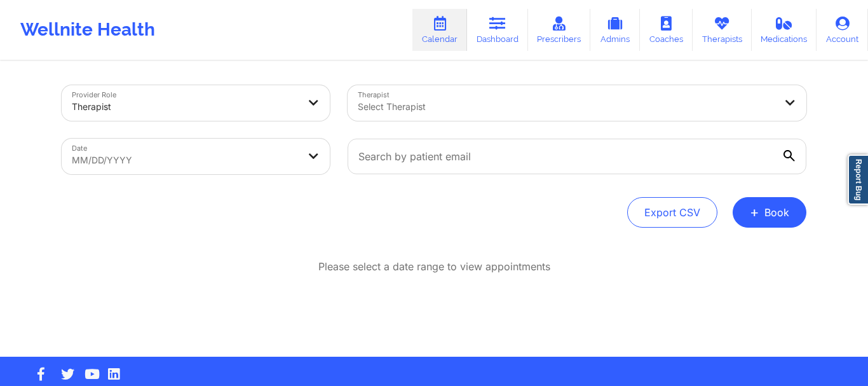 This screenshot has height=386, width=868. What do you see at coordinates (666, 30) in the screenshot?
I see `a: Coaches` at bounding box center [666, 30].